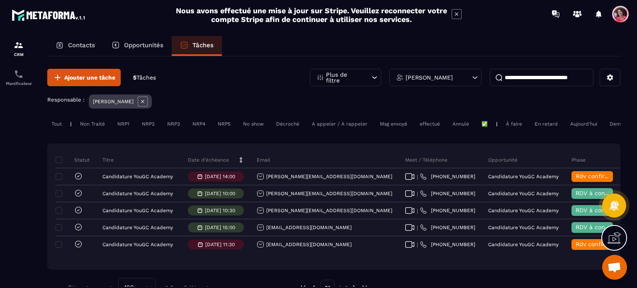 The height and width of the screenshot is (288, 637). I want to click on p: Opportunité, so click(502, 160).